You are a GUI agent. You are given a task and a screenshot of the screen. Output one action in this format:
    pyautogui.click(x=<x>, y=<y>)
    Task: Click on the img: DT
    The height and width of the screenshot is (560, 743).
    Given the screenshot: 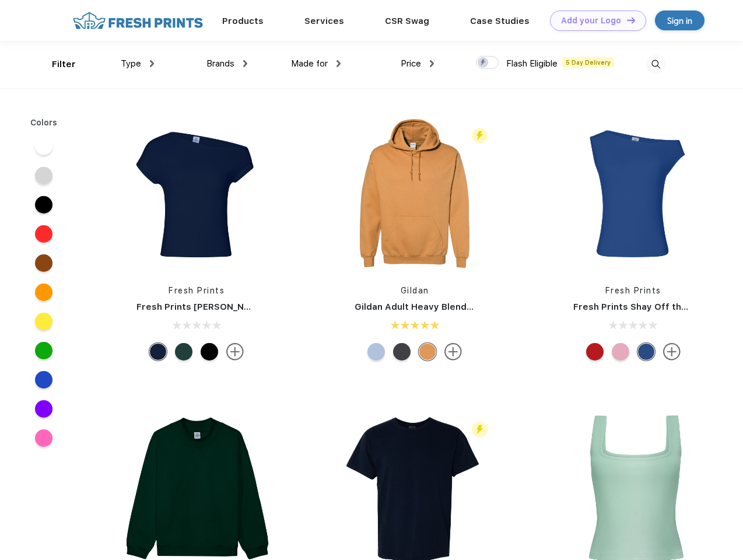 What is the action you would take?
    pyautogui.click(x=631, y=20)
    